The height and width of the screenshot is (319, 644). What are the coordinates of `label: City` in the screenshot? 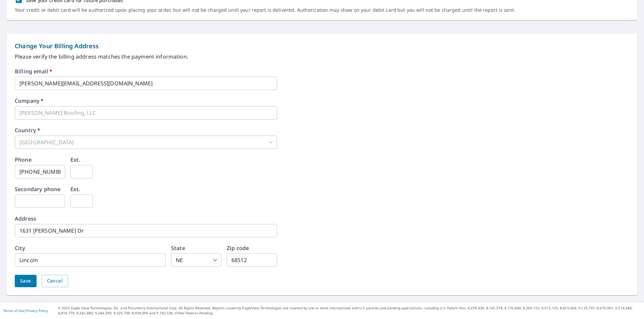 It's located at (20, 248).